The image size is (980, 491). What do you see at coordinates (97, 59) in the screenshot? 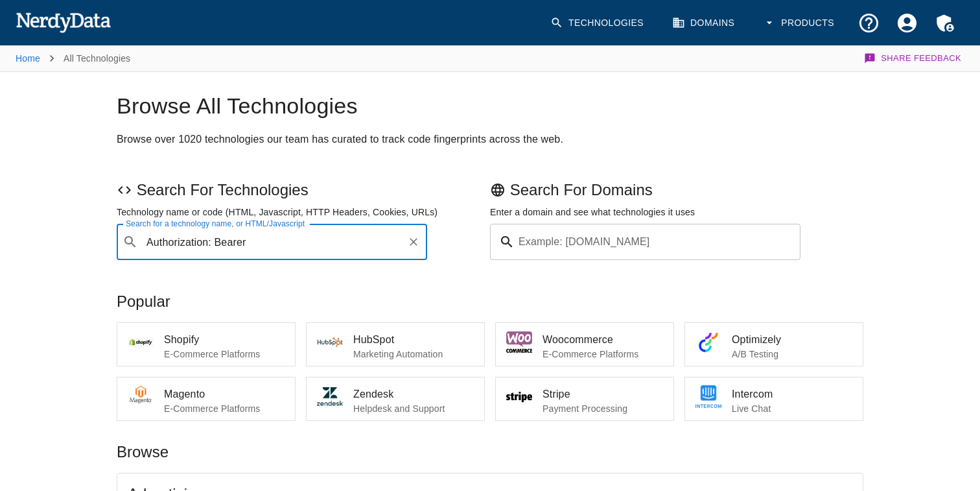
I see `p: All Technologies` at bounding box center [97, 59].